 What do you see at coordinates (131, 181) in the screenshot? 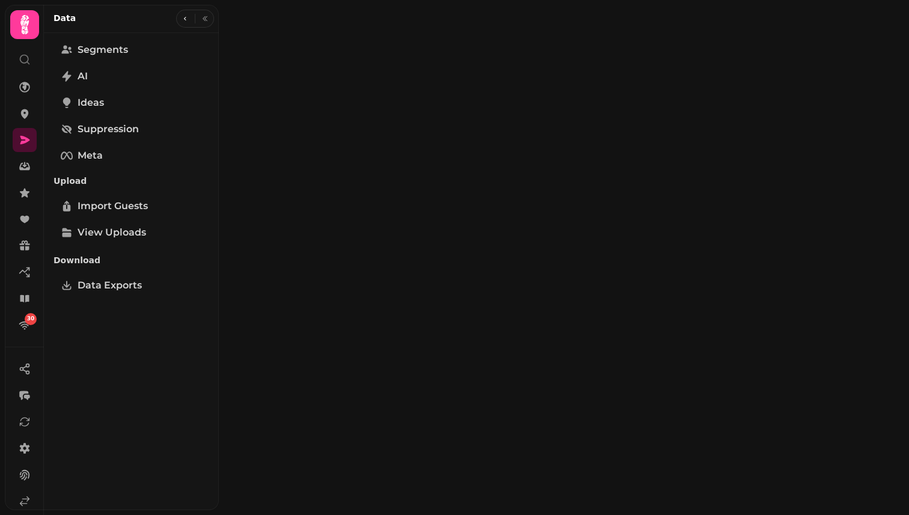
I see `p: Upload` at bounding box center [131, 181].